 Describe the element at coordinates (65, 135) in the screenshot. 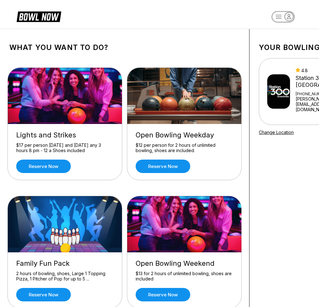

I see `div: Lights and Strikes` at that location.